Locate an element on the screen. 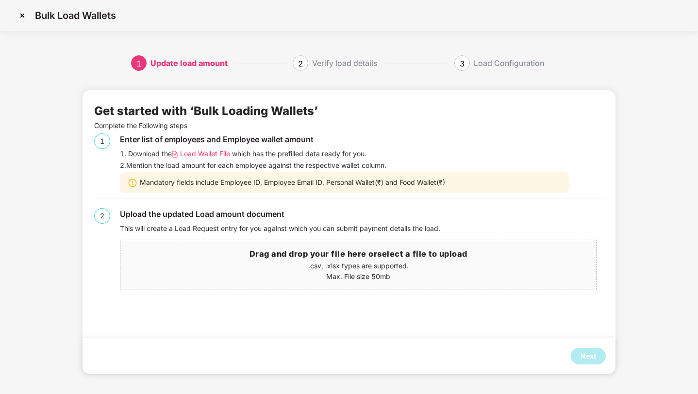  p: .csv, .xlsx types are supported. is located at coordinates (358, 266).